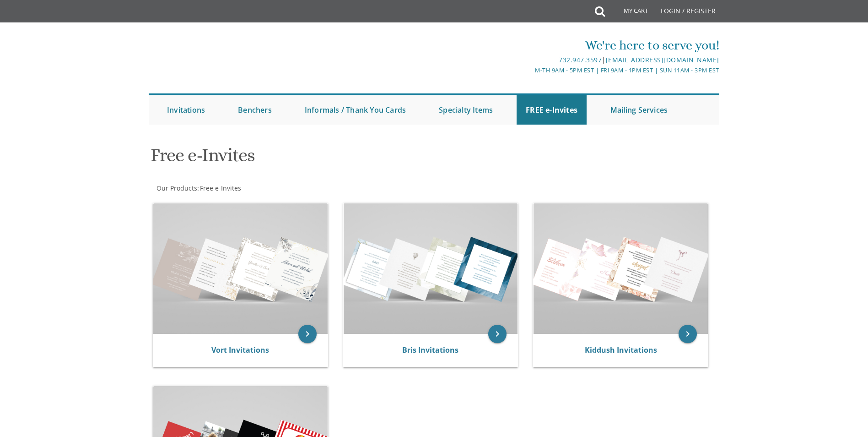 The height and width of the screenshot is (437, 868). I want to click on div: We're here to serve you!, so click(529, 45).